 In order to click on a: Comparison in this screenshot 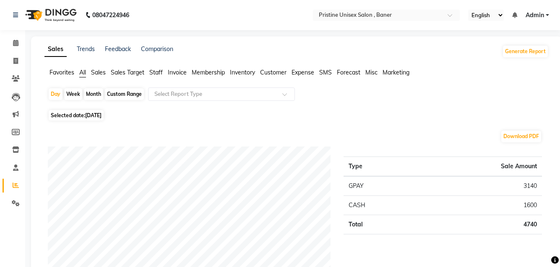, I will do `click(157, 49)`.